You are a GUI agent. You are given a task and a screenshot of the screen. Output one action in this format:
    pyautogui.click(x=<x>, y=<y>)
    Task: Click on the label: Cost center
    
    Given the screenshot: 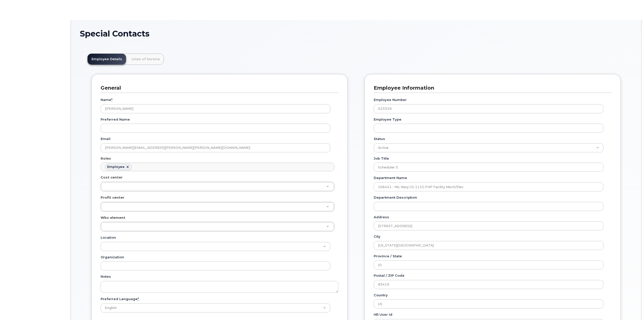 What is the action you would take?
    pyautogui.click(x=111, y=177)
    